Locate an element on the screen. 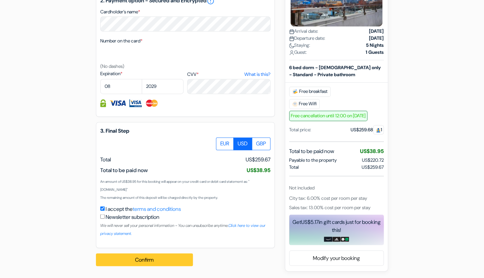 Image resolution: width=484 pixels, height=278 pixels. div: Basic radio toggle button group is located at coordinates (243, 144).